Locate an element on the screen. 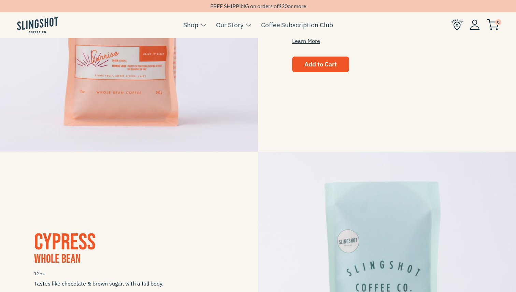 The height and width of the screenshot is (292, 516). span: Add to Cart is located at coordinates (320, 64).